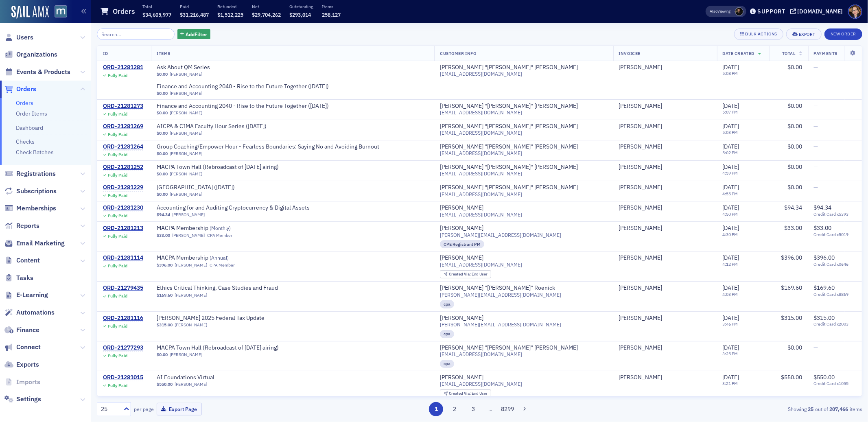 The height and width of the screenshot is (422, 868). I want to click on div: ORD-21281116, so click(123, 318).